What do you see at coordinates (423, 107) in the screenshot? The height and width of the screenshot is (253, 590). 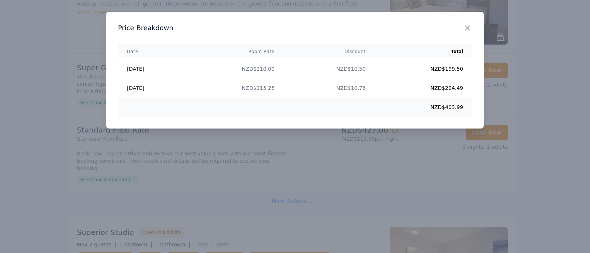 I see `td: NZD$403.99` at bounding box center [423, 107].